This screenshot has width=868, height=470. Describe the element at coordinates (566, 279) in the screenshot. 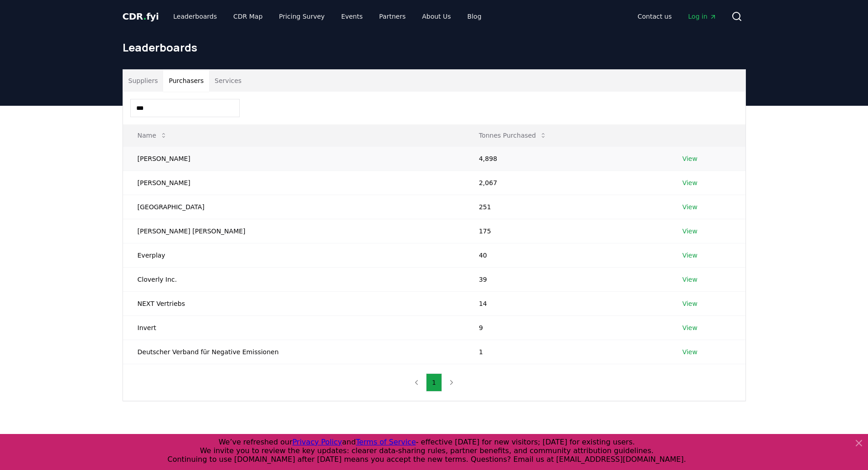

I see `td: 39` at that location.